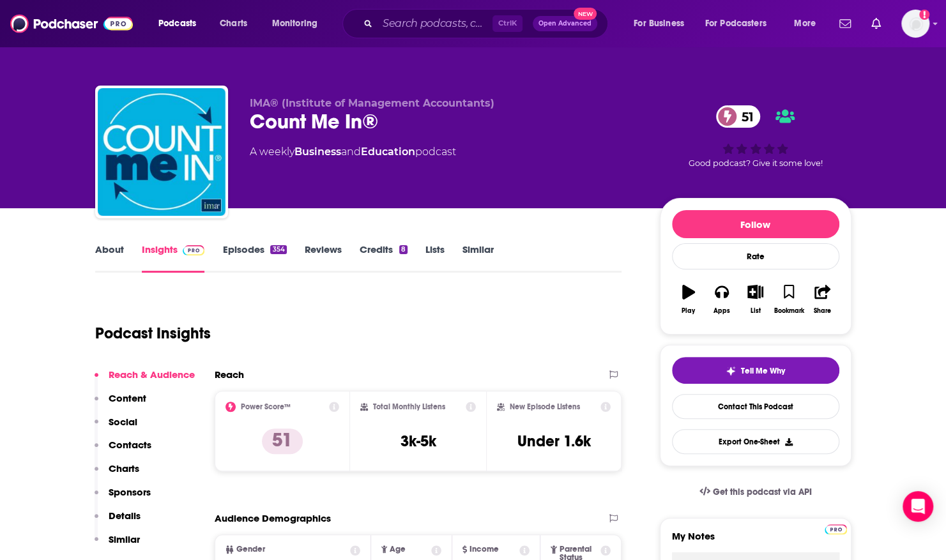  Describe the element at coordinates (266, 407) in the screenshot. I see `h2: Power Score™` at that location.